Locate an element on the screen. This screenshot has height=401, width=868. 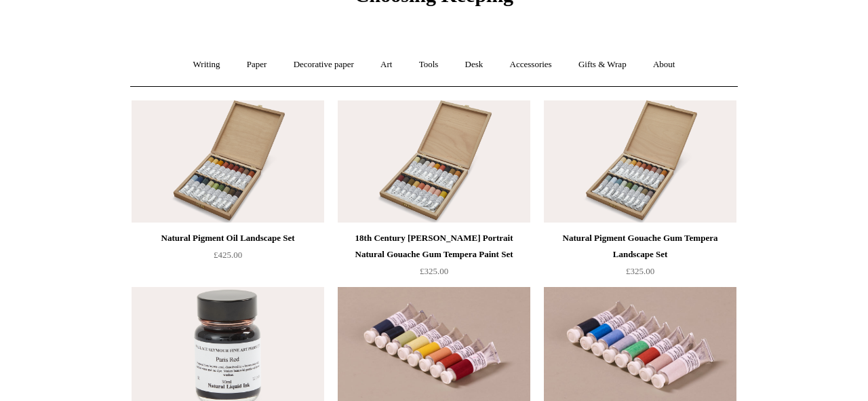
img: Natural Pigment Oil Landscape Set is located at coordinates (228, 161).